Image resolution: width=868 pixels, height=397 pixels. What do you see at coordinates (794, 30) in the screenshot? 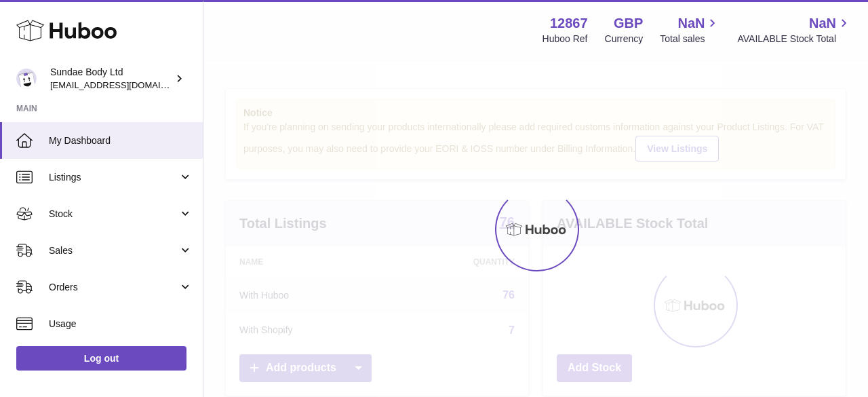
I see `a: NaN AVAILABLE Stock Total` at bounding box center [794, 30].